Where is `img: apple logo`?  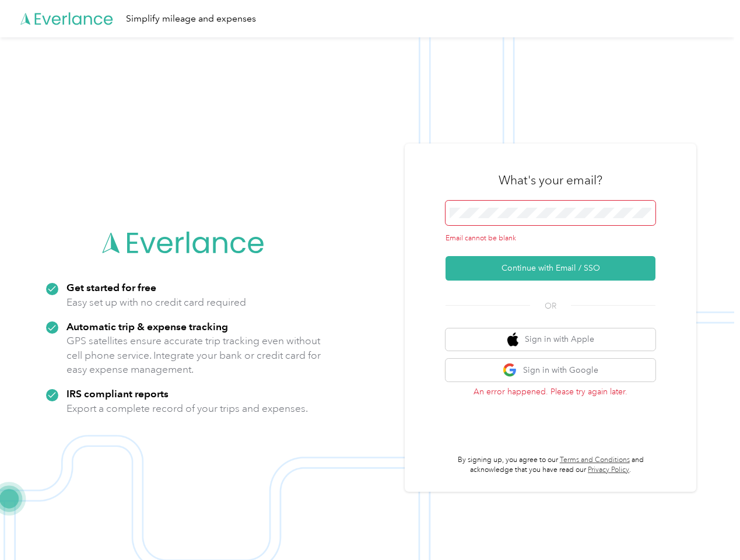 img: apple logo is located at coordinates (513, 339).